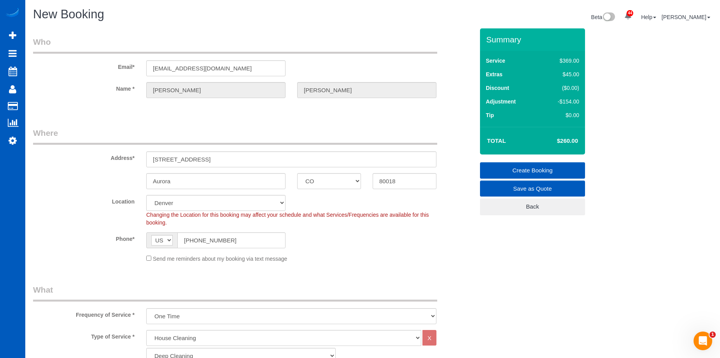 The width and height of the screenshot is (720, 358). Describe the element at coordinates (533, 189) in the screenshot. I see `a: Save as Quote` at that location.